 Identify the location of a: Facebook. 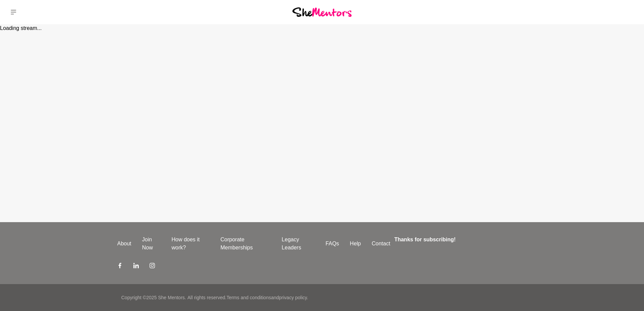
(120, 266).